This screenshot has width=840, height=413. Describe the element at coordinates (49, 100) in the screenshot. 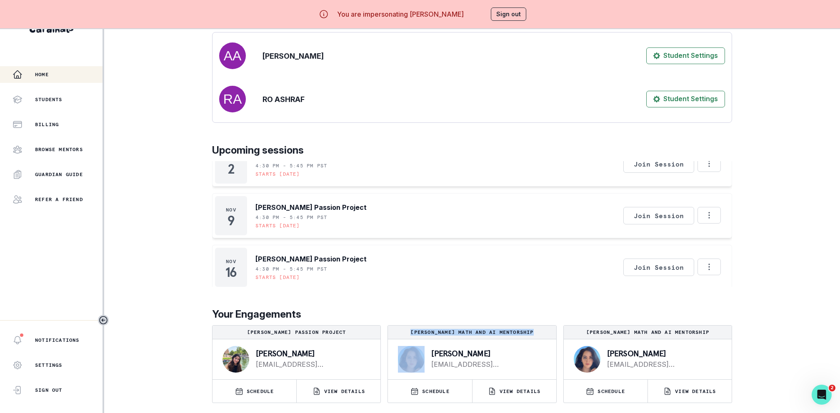

I see `p: Students` at that location.